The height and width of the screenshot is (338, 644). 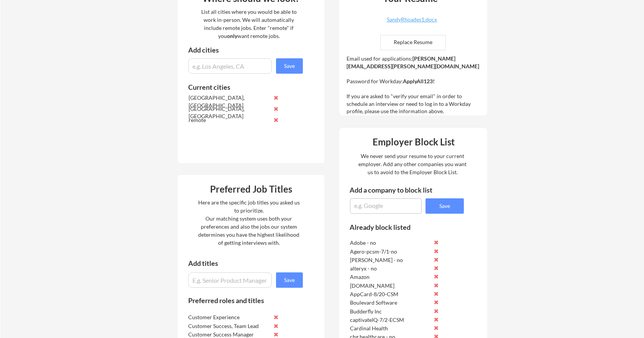 I want to click on div: Amazon, so click(x=391, y=277).